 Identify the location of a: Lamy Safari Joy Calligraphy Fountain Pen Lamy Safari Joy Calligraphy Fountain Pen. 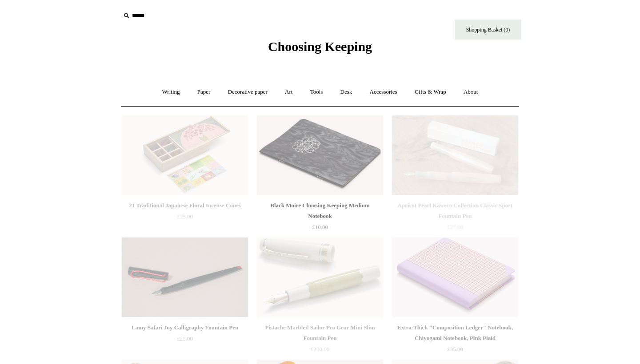
(185, 278).